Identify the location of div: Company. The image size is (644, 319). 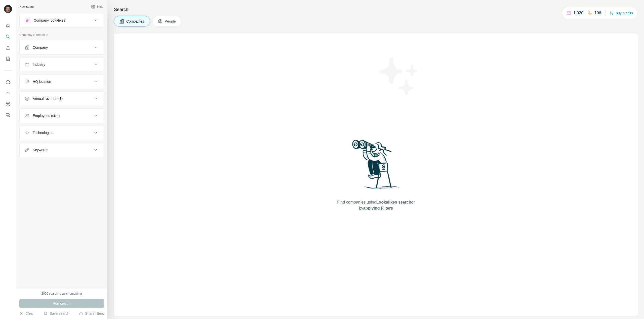
(40, 47).